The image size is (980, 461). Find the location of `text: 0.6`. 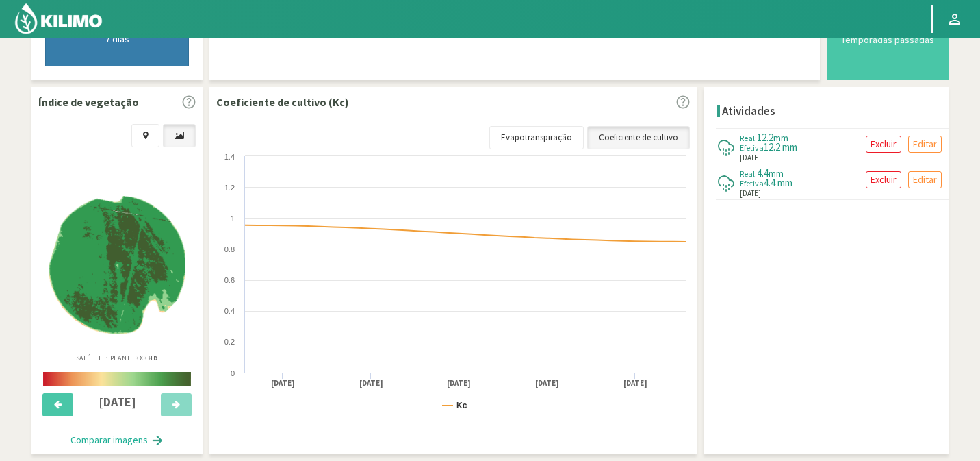

text: 0.6 is located at coordinates (230, 280).